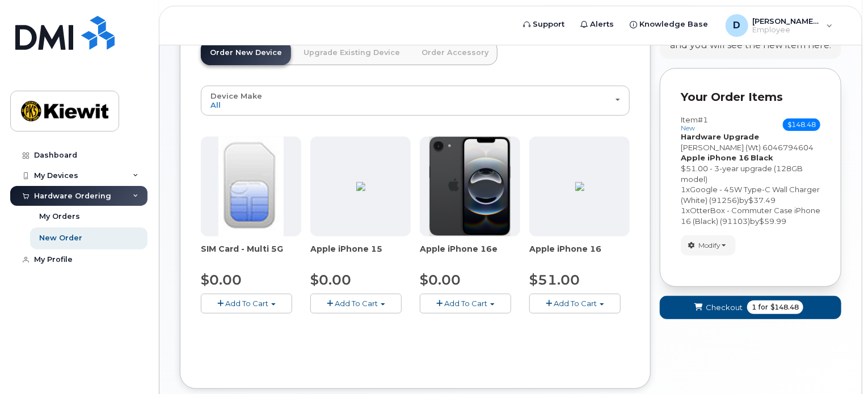  Describe the element at coordinates (352, 53) in the screenshot. I see `a: Upgrade Existing Device` at that location.